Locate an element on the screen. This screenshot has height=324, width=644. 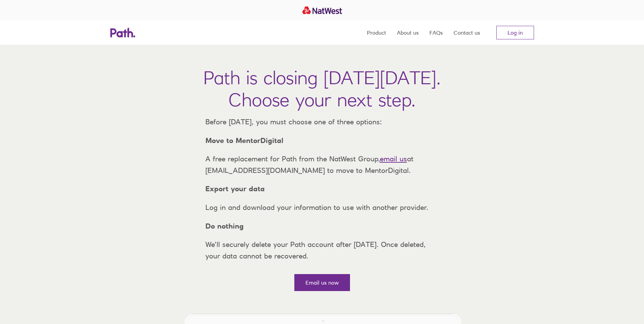
p: Log in and download your information to use with another provider. is located at coordinates (322, 208).